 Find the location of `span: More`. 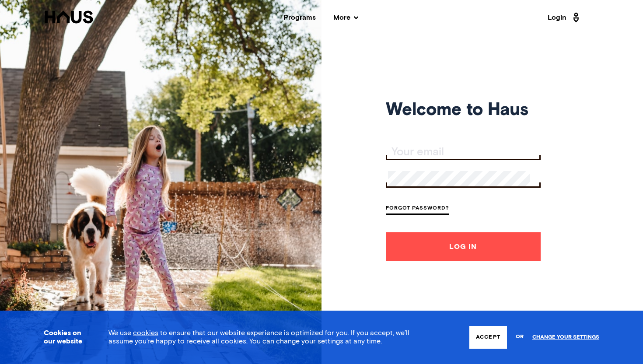

span: More is located at coordinates (346, 17).